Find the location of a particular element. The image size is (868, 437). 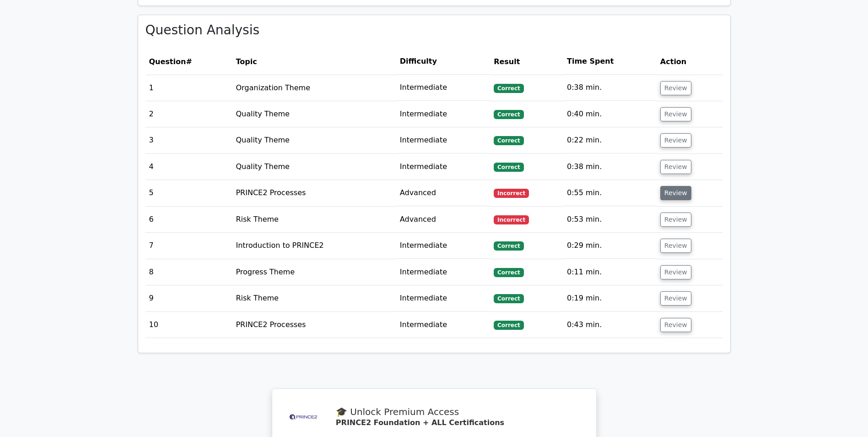

td: 8 is located at coordinates (189, 272).